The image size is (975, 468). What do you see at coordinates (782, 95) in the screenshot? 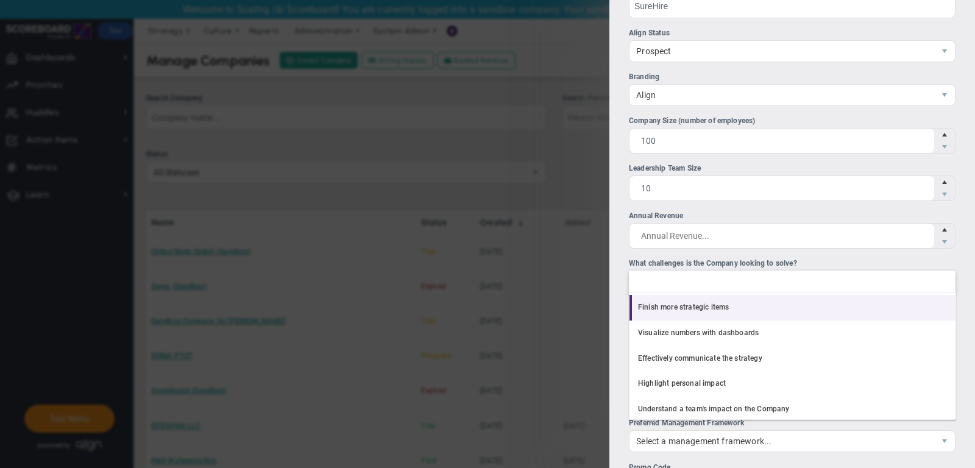
I see `span: Align` at bounding box center [782, 95].